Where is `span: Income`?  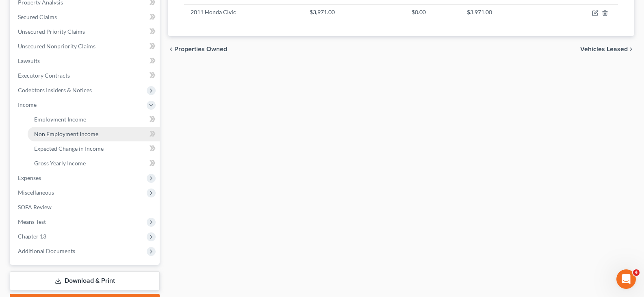
span: Income is located at coordinates (27, 104).